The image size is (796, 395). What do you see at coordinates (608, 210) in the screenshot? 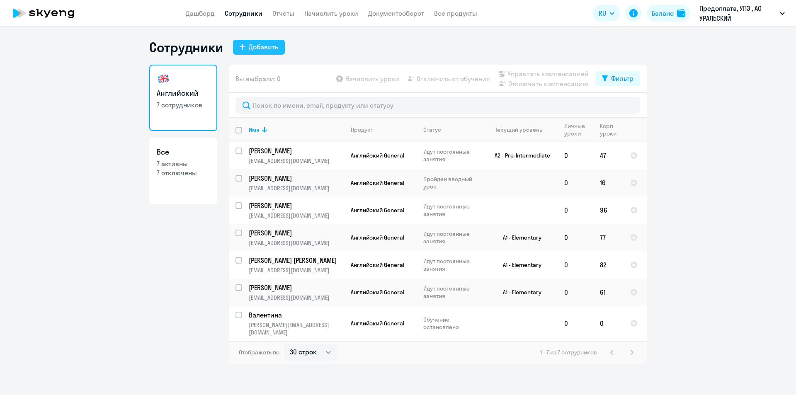
I see `td: 96` at bounding box center [608, 210].